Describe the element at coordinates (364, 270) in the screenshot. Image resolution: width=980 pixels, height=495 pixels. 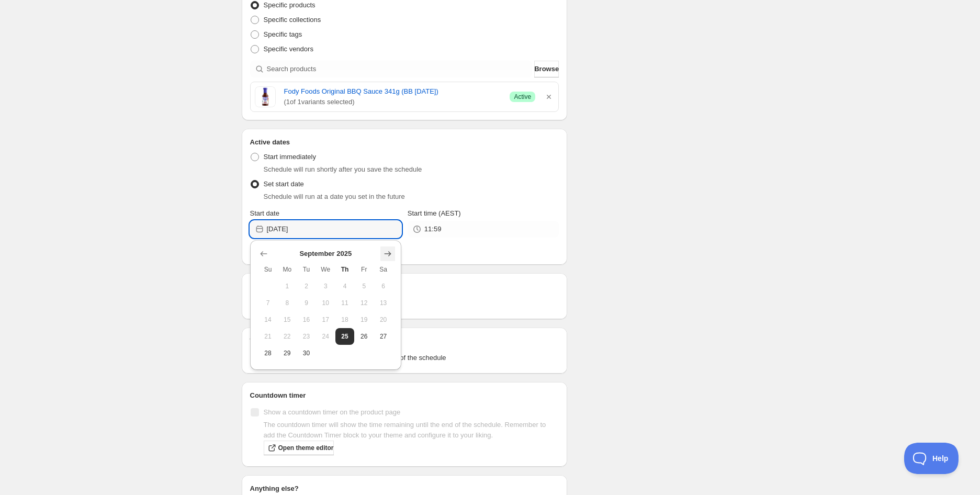
I see `th: Friday` at that location.